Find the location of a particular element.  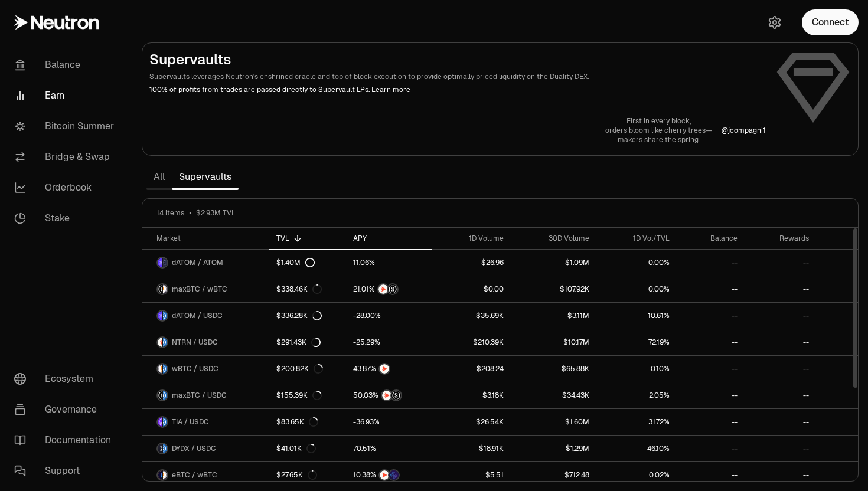

a: $65.88K is located at coordinates (553, 369).